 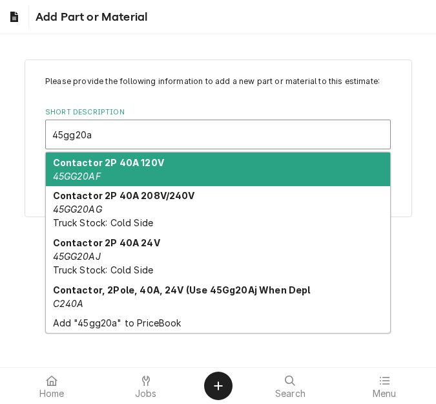 What do you see at coordinates (218, 322) in the screenshot?
I see `div: Add "45gg20a" to PriceBook` at bounding box center [218, 322].